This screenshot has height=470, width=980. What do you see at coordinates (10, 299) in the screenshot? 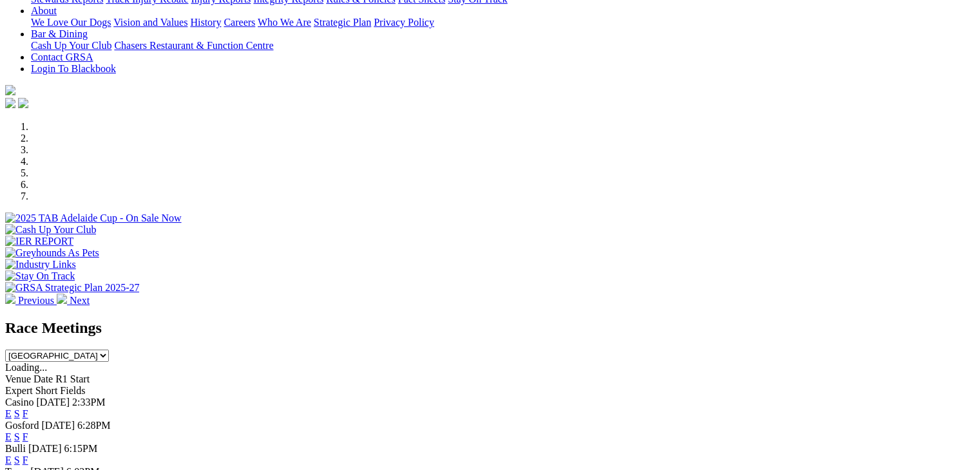
I see `img: chevron-left-pager-white.svg` at bounding box center [10, 299].